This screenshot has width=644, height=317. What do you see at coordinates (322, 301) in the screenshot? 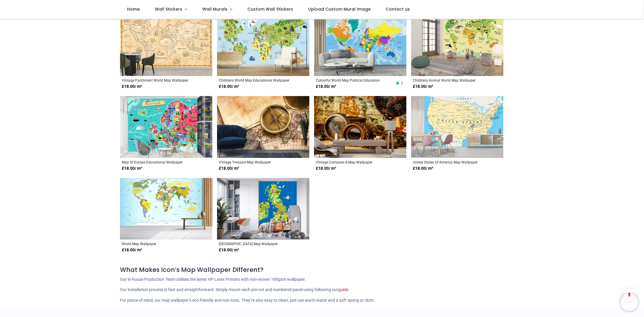
I see `p: For peace of mind, our map wallpaper’s eco-friendly and non-toxic. They’re also easy to clean, ju...` at bounding box center [322, 301].